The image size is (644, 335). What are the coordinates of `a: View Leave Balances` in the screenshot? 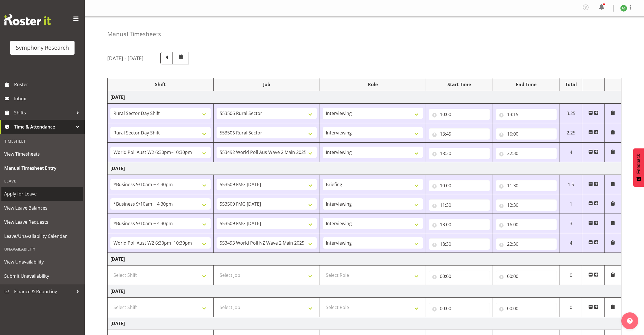 It's located at (43, 208).